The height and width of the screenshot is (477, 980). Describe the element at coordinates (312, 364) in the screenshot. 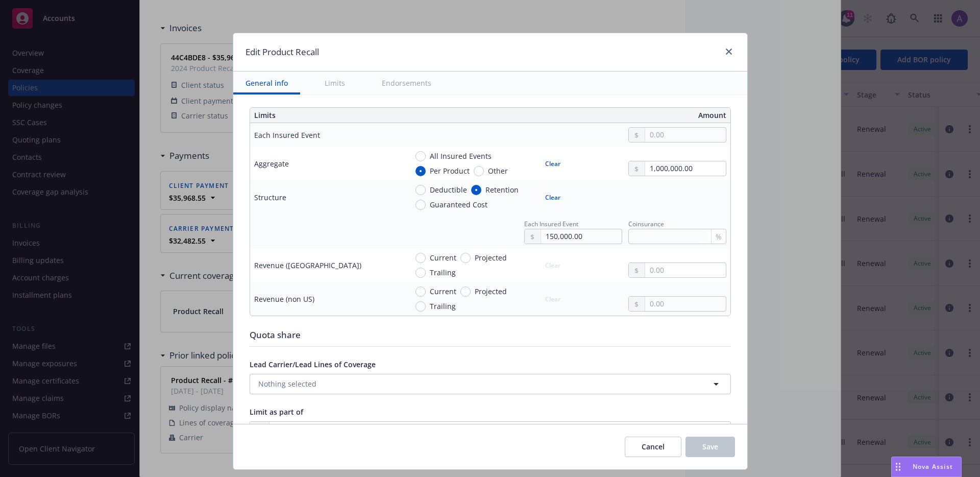

I see `span: Lead Carrier/Lead Lines of Coverage` at that location.